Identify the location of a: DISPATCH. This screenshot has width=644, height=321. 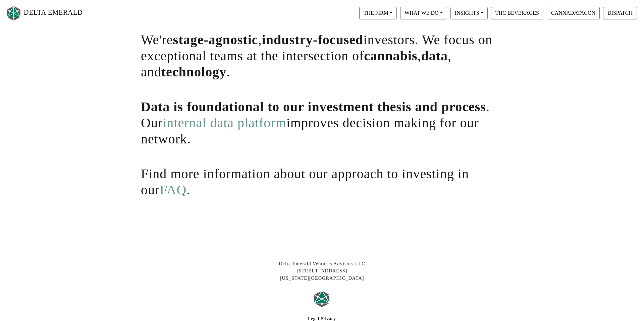
(620, 12).